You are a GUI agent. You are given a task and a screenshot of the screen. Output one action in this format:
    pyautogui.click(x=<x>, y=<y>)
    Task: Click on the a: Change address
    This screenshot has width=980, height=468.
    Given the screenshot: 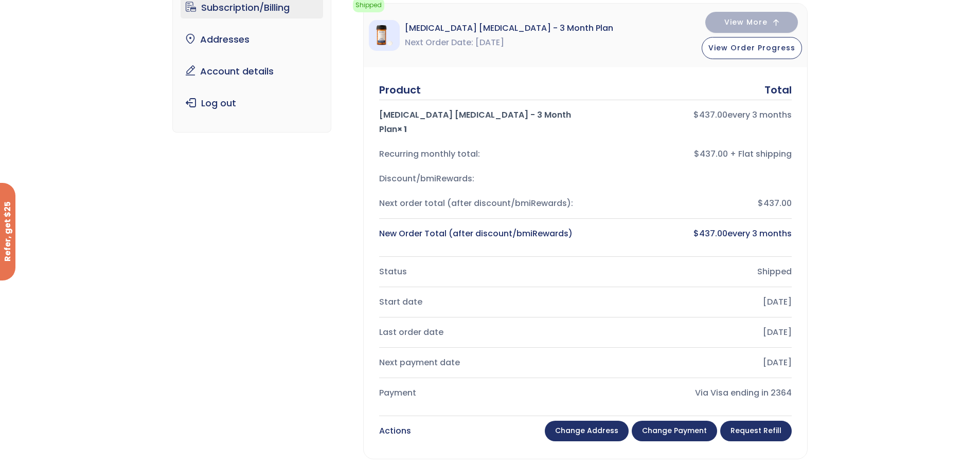 What is the action you would take?
    pyautogui.click(x=586, y=431)
    